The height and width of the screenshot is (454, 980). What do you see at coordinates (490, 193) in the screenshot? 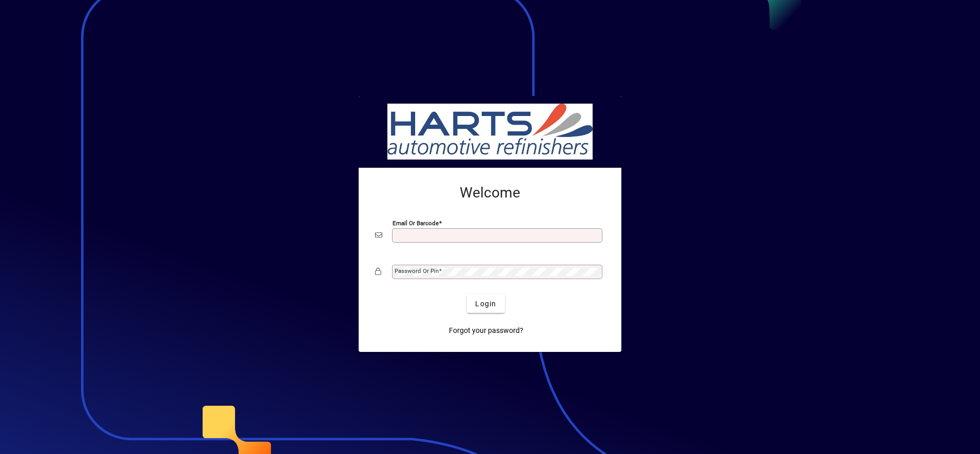
I see `h2: Welcome` at bounding box center [490, 193].